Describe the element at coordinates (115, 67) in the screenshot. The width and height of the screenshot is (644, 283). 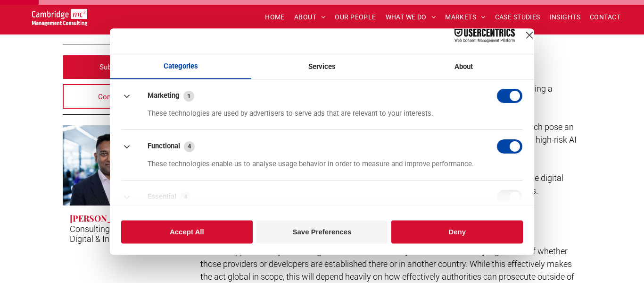
I see `a: Subscribe` at that location.